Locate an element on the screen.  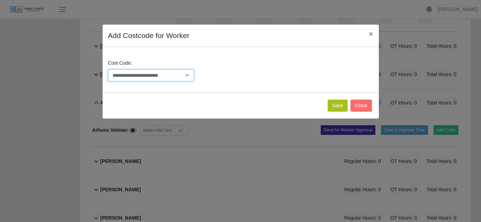
button: Save is located at coordinates (337, 106).